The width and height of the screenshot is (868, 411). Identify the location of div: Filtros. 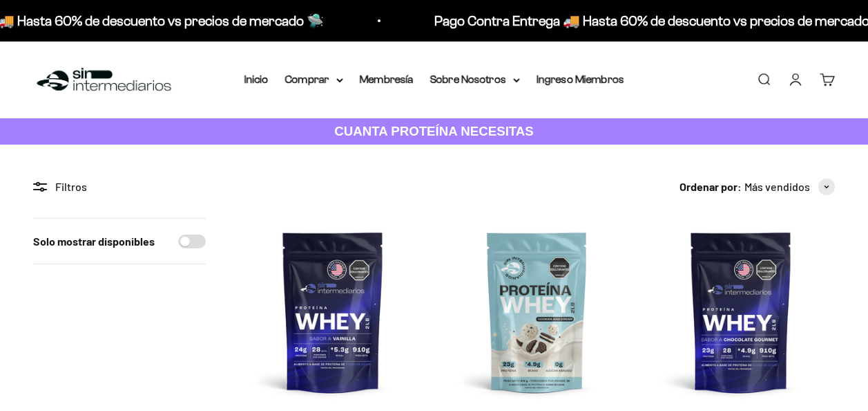
(119, 186).